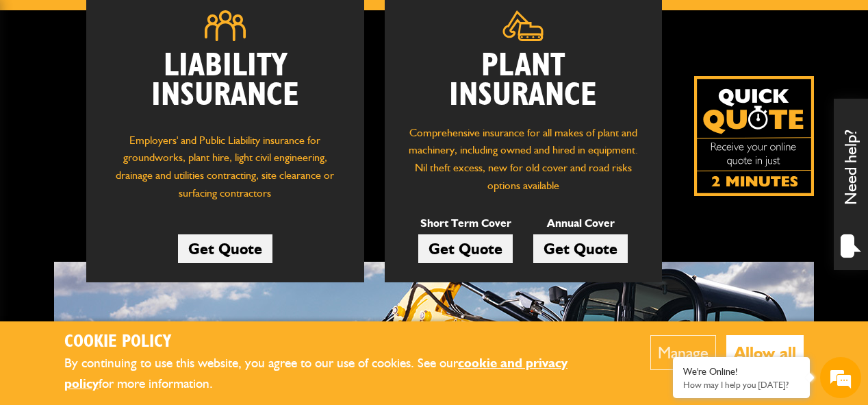 Image resolution: width=868 pixels, height=405 pixels. What do you see at coordinates (336, 373) in the screenshot?
I see `p: By continuing to use this website, you agree to our use of cookies. See our for more information.` at bounding box center [336, 373].